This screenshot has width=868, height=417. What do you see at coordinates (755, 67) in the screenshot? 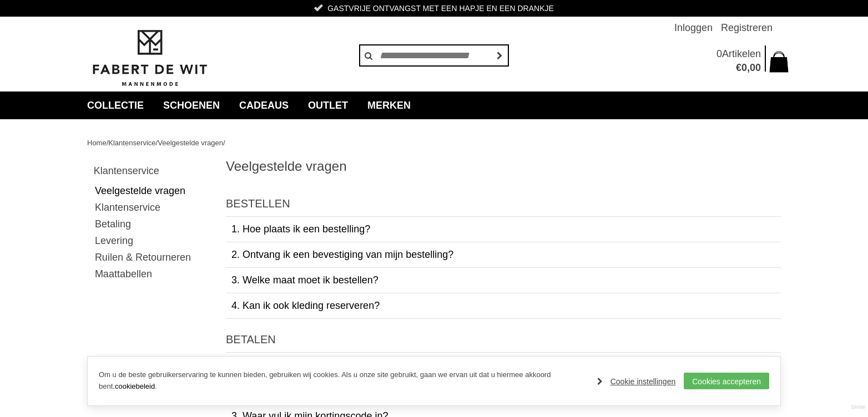
I see `span: 00` at bounding box center [755, 67].